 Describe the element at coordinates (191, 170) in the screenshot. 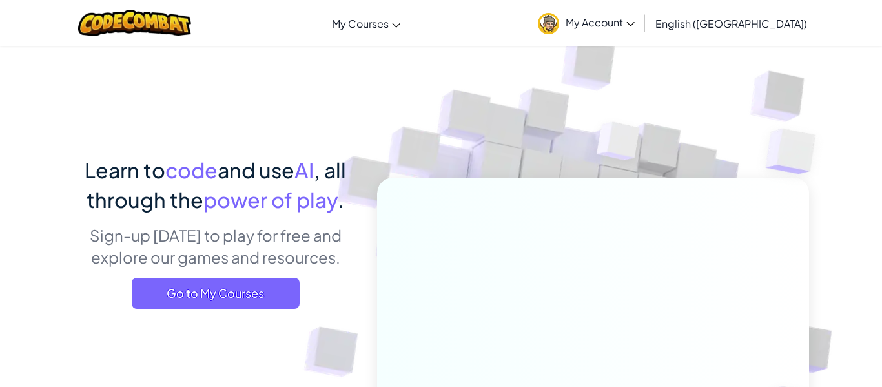

I see `span: code` at that location.